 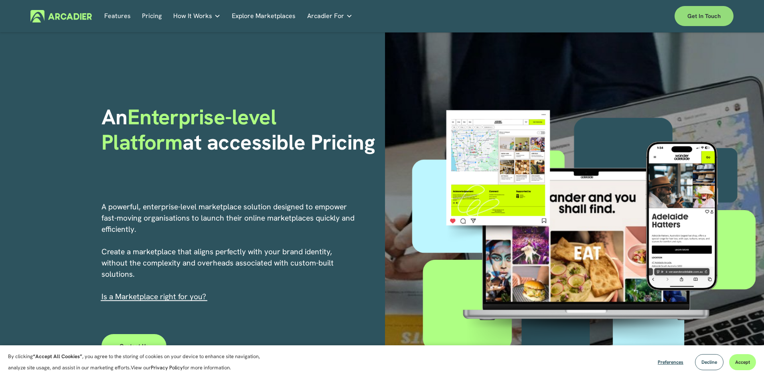 What do you see at coordinates (61, 16) in the screenshot?
I see `img: Arcadier` at bounding box center [61, 16].